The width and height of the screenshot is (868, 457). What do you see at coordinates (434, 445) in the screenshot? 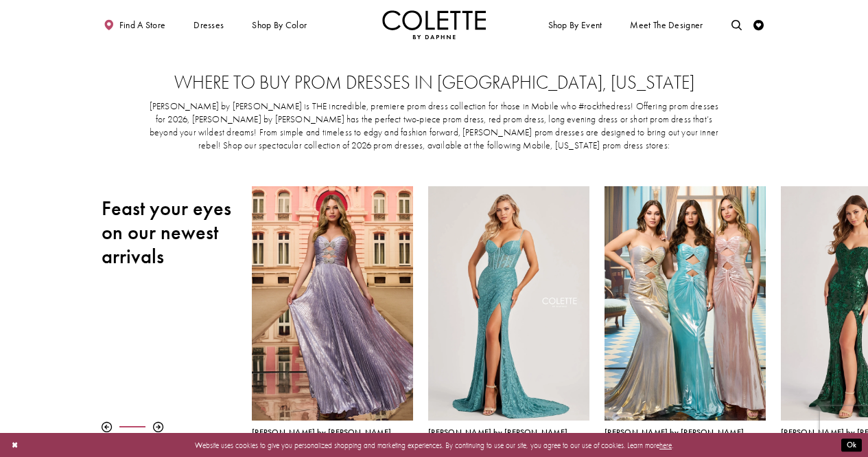
I see `p: Website uses cookies to give you personalized shopping and marketing experiences. By continuing t...` at bounding box center [434, 445].